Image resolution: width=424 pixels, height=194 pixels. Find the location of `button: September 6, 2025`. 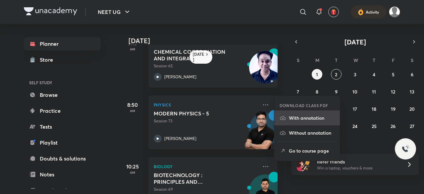

button: September 6, 2025 is located at coordinates (412, 74).